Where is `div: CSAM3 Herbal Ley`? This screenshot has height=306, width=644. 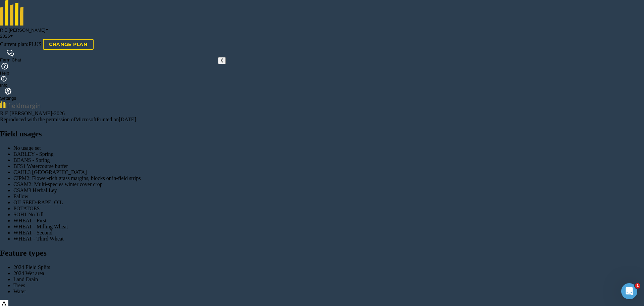 div: CSAM3 Herbal Ley is located at coordinates (328, 191).